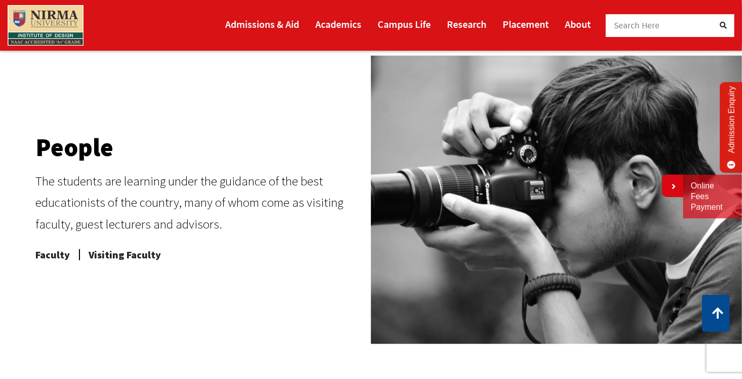  I want to click on a: Campus Life, so click(404, 24).